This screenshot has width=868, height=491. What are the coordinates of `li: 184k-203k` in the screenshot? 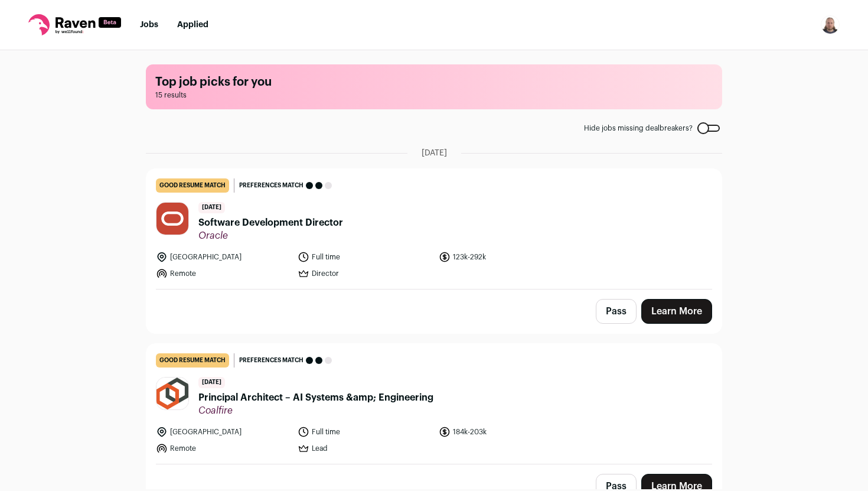 It's located at (506, 431).